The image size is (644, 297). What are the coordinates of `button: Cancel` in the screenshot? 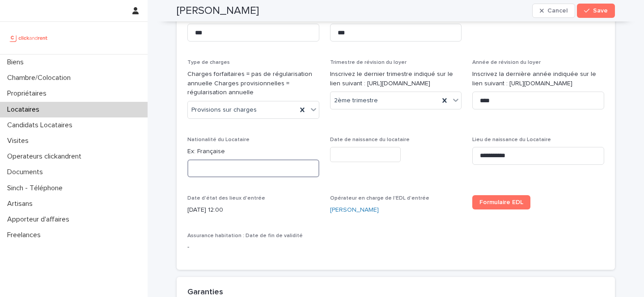 It's located at (553, 11).